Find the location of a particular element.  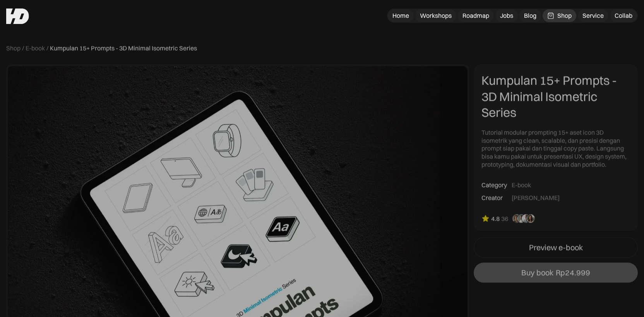

div: Roadmap is located at coordinates (476, 15).